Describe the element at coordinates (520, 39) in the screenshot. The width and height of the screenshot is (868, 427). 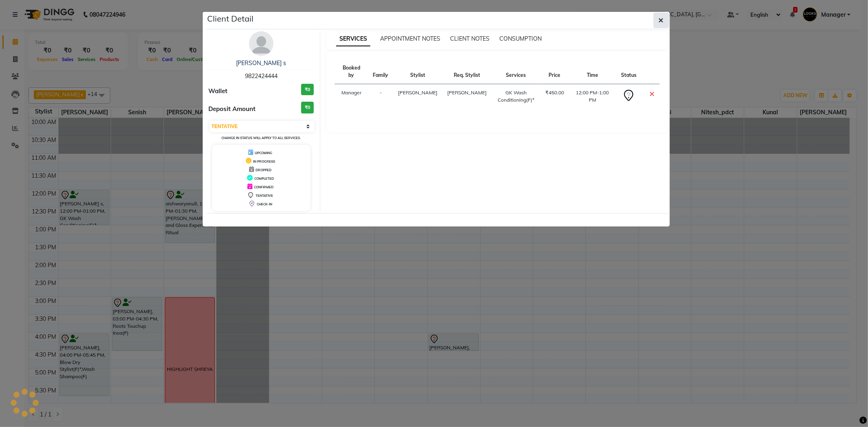
I see `span: CONSUMPTION` at that location.